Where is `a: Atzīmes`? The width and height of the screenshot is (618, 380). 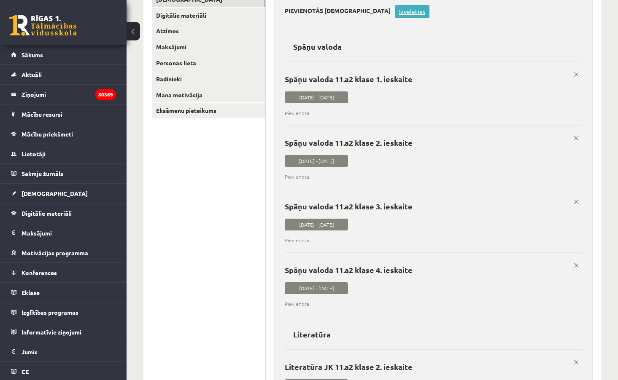 a: Atzīmes is located at coordinates (208, 31).